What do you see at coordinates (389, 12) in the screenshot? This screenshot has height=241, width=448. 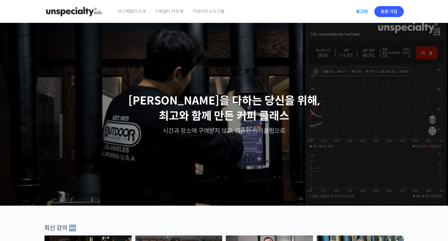 I see `a: 회원 가입` at bounding box center [389, 12].